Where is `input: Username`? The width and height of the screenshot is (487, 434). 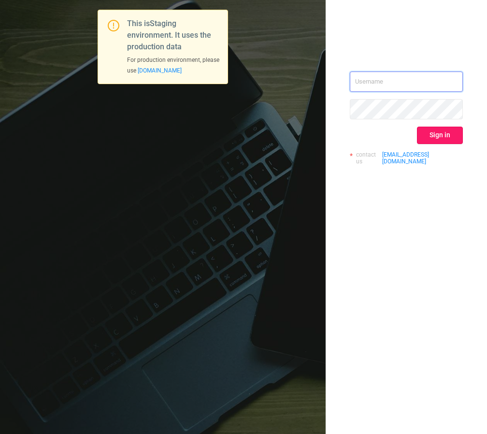
input: Username is located at coordinates (406, 82).